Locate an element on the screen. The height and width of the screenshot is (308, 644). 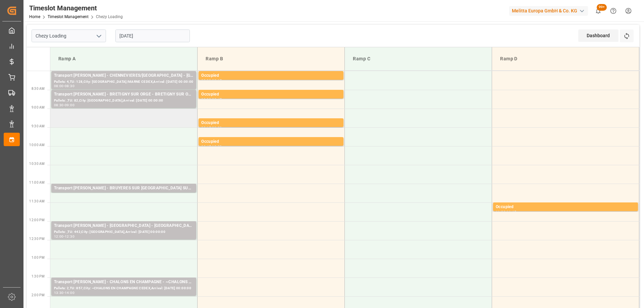
div: 08:15 is located at coordinates (216, 80).